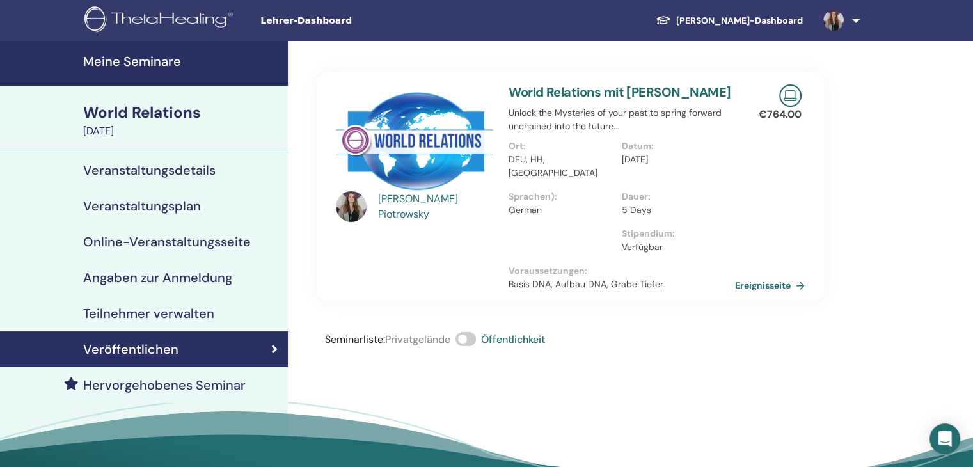 Image resolution: width=973 pixels, height=467 pixels. I want to click on img: graduation-cap-white.svg, so click(664, 20).